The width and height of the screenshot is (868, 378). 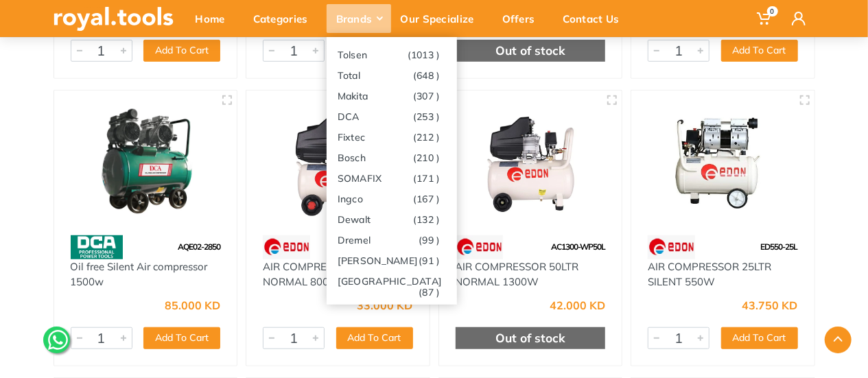 I want to click on img: Royal Tools - AIR COMPRESSOR 50LTR NORMAL 1300W, so click(x=531, y=162).